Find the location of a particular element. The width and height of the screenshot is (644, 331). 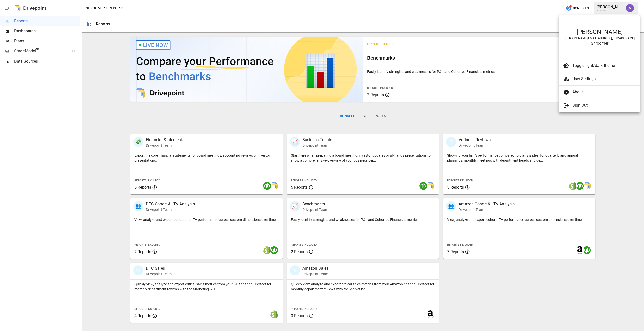

span: User Settings is located at coordinates (604, 79).